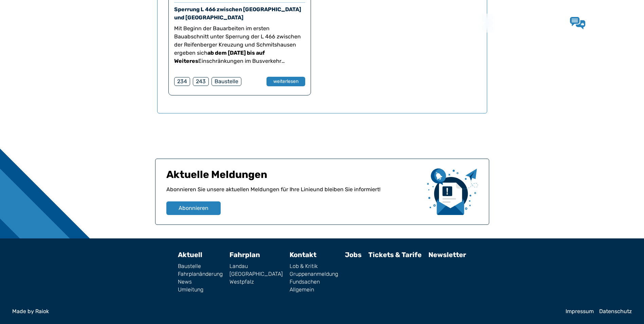 The image size is (644, 324). What do you see at coordinates (314, 282) in the screenshot?
I see `a: Fundsachen` at bounding box center [314, 282].